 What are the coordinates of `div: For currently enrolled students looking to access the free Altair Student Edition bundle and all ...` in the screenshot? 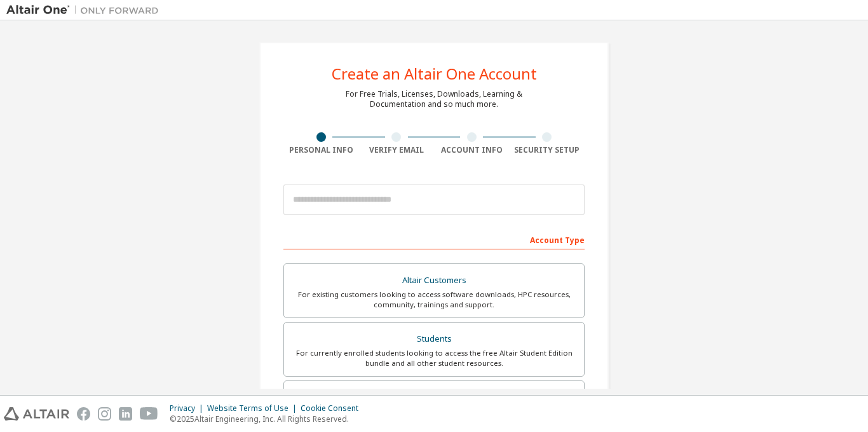 It's located at (434, 358).